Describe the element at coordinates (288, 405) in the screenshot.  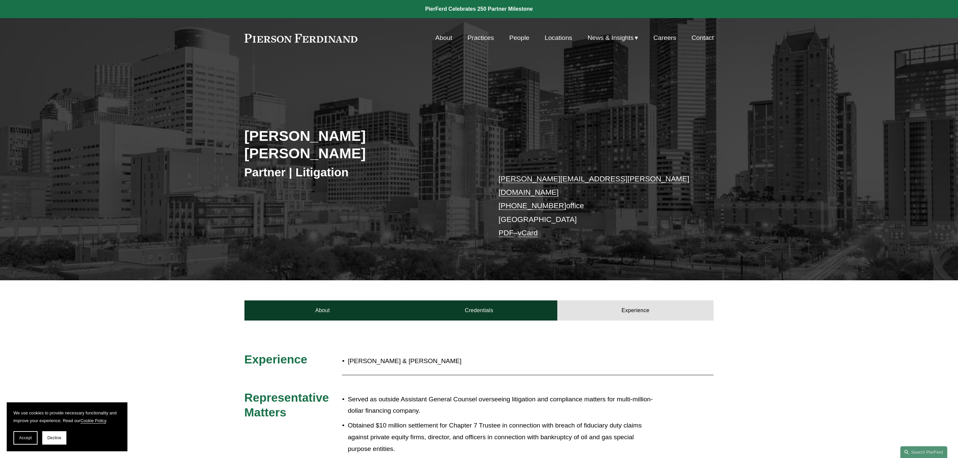
I see `span: Representative Matters` at that location.